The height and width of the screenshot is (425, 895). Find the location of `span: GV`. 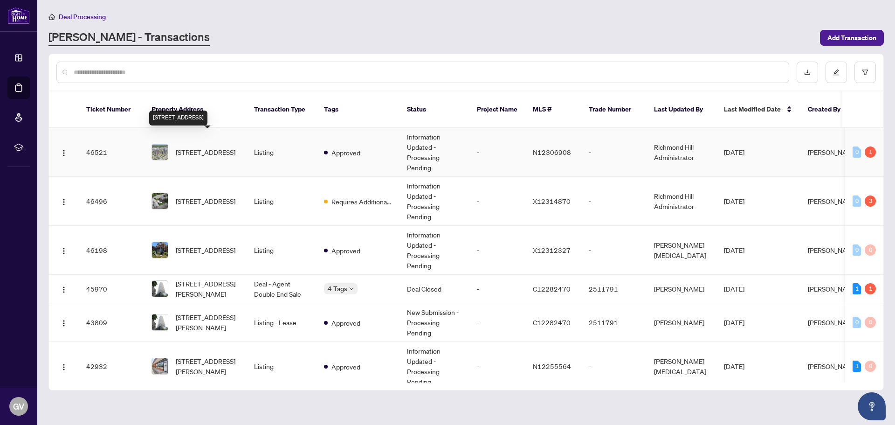

span: GV is located at coordinates (19, 406).